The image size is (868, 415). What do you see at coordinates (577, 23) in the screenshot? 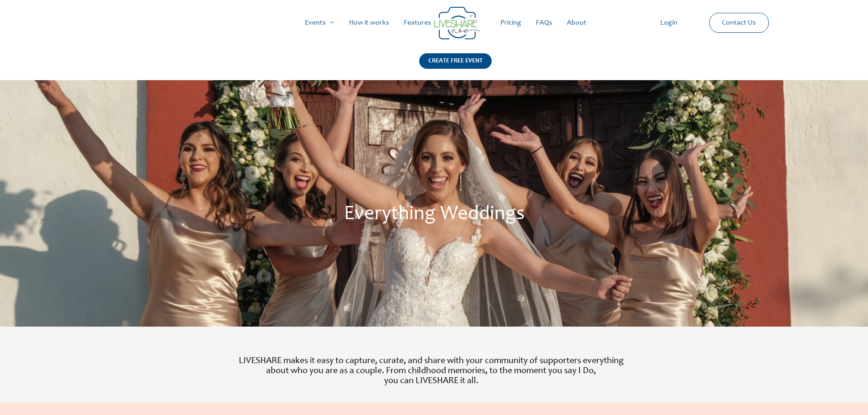
I see `a: About` at bounding box center [577, 23].